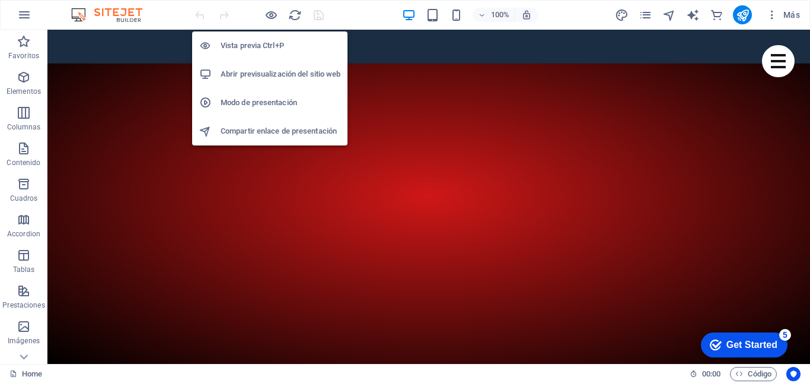  What do you see at coordinates (24, 91) in the screenshot?
I see `p: Elementos` at bounding box center [24, 91].